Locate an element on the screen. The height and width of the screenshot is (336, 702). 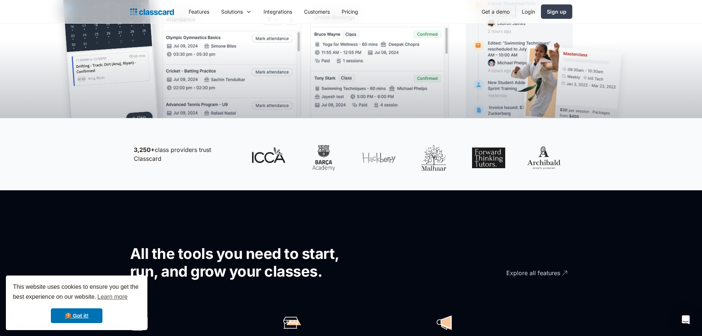
a: Explore all features is located at coordinates (517, 273).